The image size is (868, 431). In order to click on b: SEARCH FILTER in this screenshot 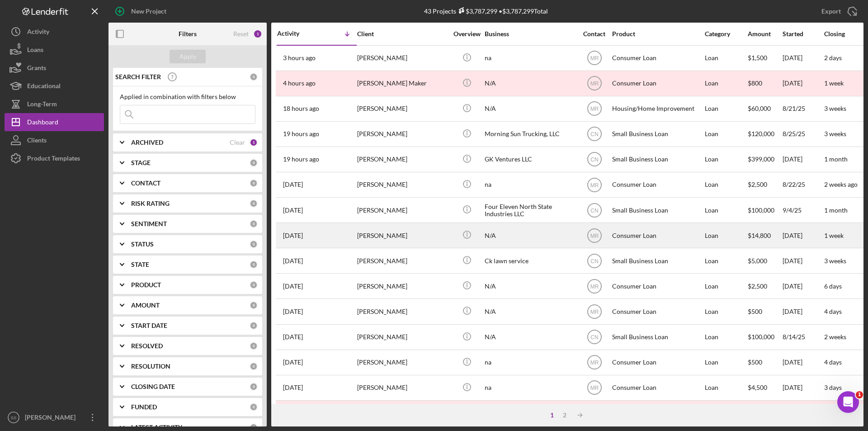, I will do `click(138, 77)`.